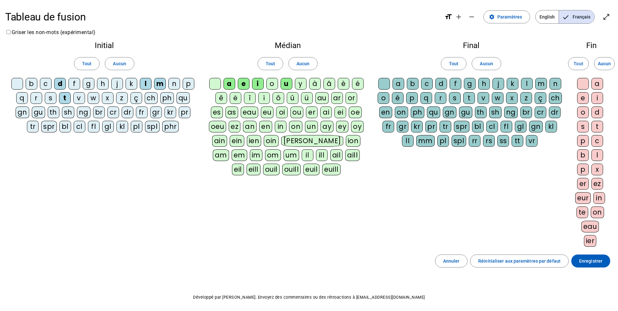 The image size is (618, 311). I want to click on span: Annuler, so click(451, 261).